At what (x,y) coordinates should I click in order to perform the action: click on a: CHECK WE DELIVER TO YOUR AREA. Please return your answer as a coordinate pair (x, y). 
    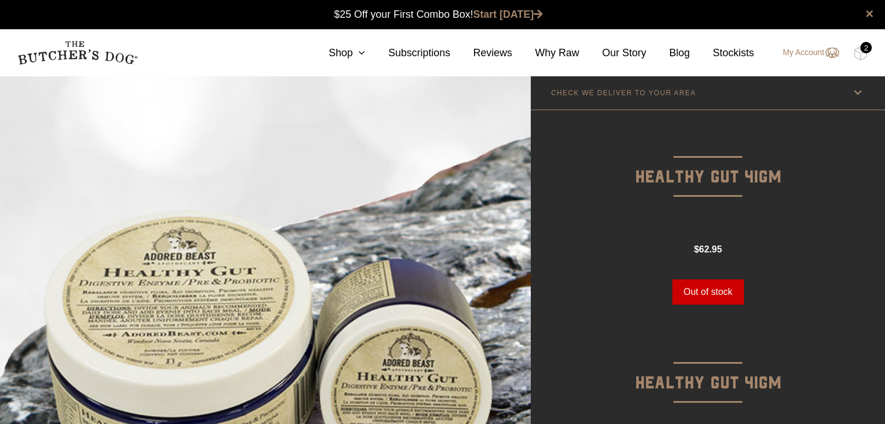
    Looking at the image, I should click on (708, 92).